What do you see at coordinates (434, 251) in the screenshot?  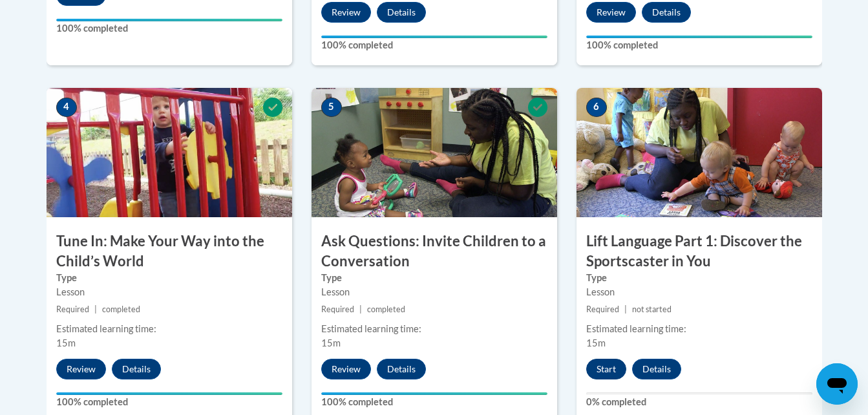 I see `h3: Ask Questions: Invite Children to a Conversation` at bounding box center [434, 251].